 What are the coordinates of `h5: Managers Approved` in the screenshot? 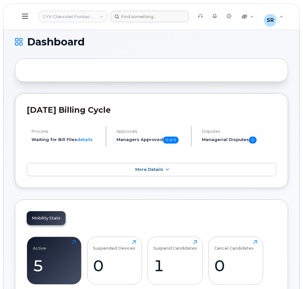 It's located at (151, 140).